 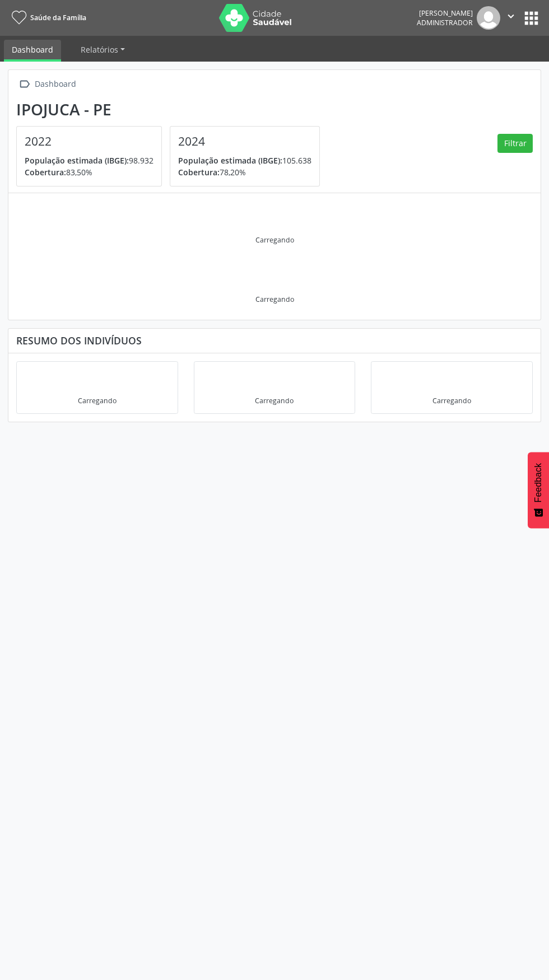 What do you see at coordinates (89, 160) in the screenshot?
I see `p: 98.932` at bounding box center [89, 160].